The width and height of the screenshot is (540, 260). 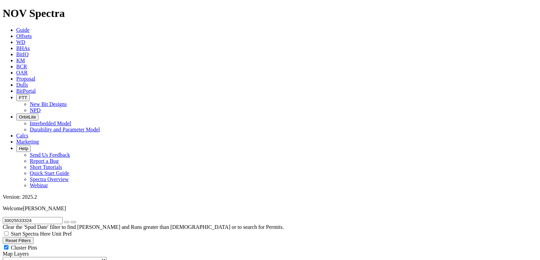 What do you see at coordinates (21, 42) in the screenshot?
I see `span: WD` at bounding box center [21, 42].